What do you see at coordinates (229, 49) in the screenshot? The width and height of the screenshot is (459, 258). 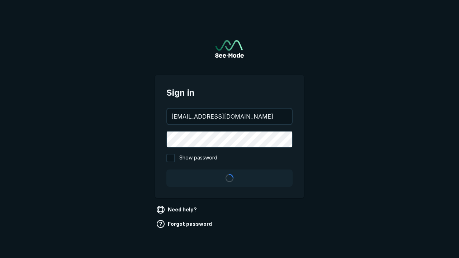 I see `a: Go to sign in` at bounding box center [229, 49].